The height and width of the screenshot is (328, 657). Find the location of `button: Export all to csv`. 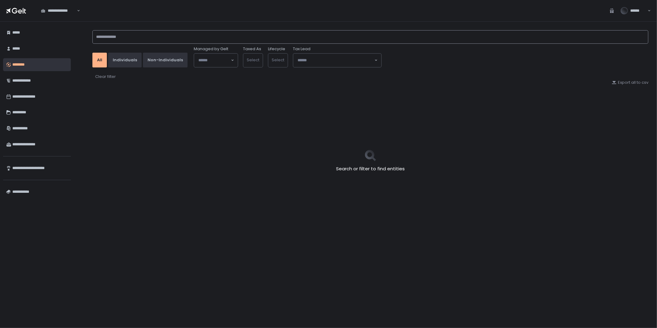

button: Export all to csv is located at coordinates (630, 83).